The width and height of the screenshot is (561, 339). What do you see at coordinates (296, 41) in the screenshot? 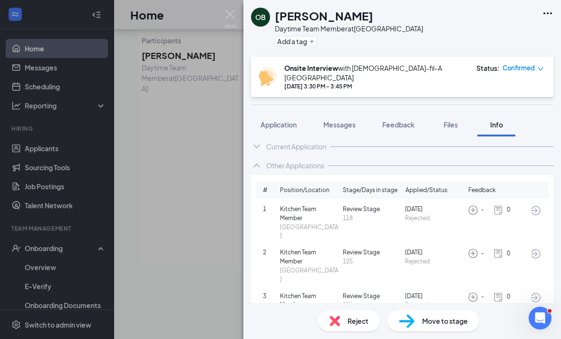
I see `button: PlusAdd a tag` at bounding box center [296, 41].